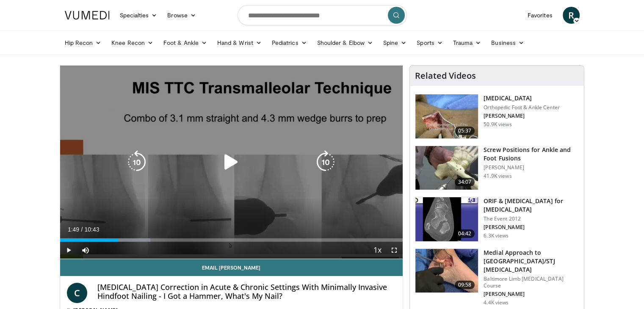  I want to click on a: Pediatrics, so click(289, 43).